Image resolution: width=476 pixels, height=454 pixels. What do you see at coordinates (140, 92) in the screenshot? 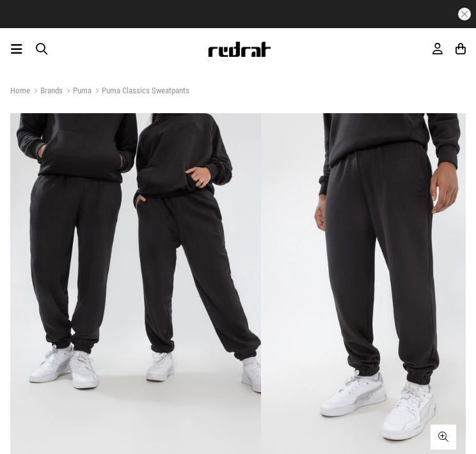
I see `a: Puma Classics Sweatpants` at bounding box center [140, 92].